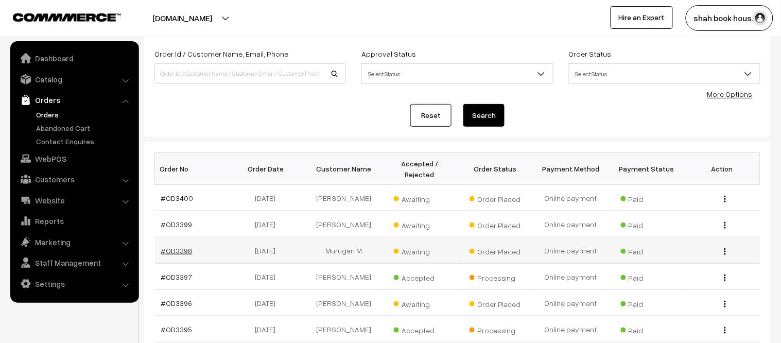 This screenshot has height=343, width=781. What do you see at coordinates (84, 141) in the screenshot?
I see `a: Contact Enquires` at bounding box center [84, 141].